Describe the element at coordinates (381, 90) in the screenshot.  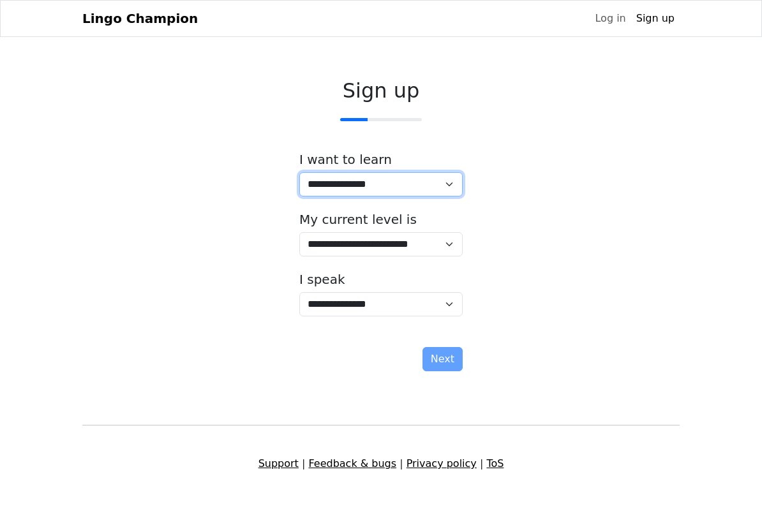
I see `h2: Sign up` at that location.